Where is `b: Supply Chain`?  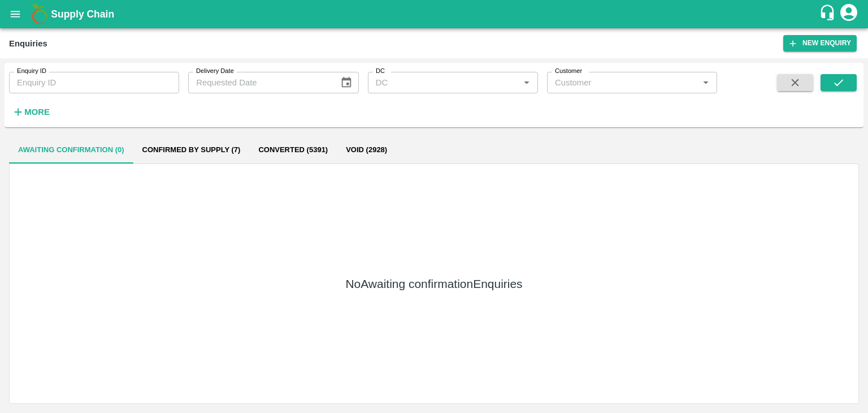 b: Supply Chain is located at coordinates (83, 14).